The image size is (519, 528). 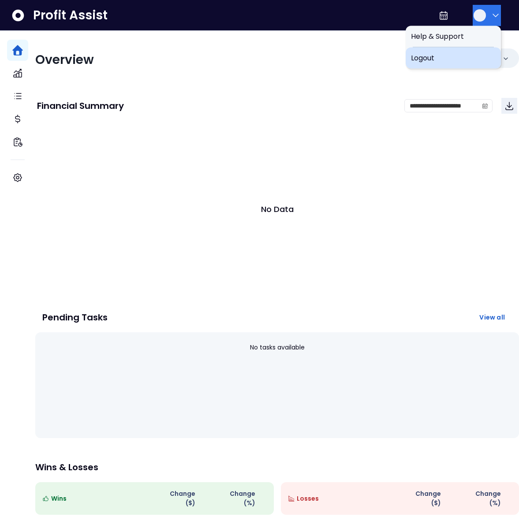 What do you see at coordinates (453, 58) in the screenshot?
I see `span: Logout` at bounding box center [453, 58].